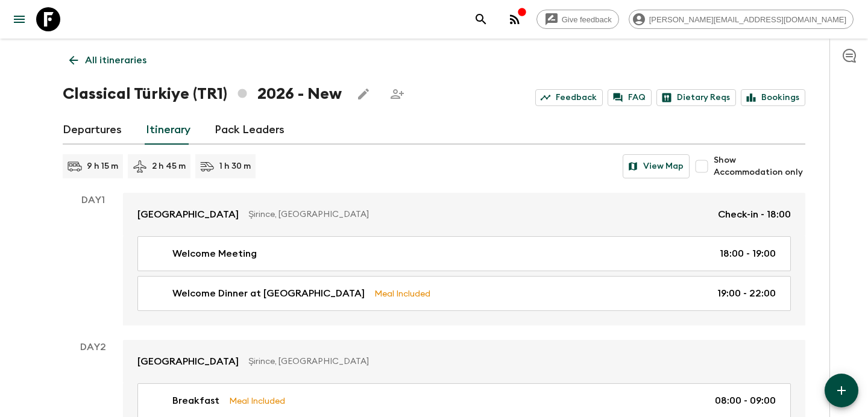 Image resolution: width=868 pixels, height=417 pixels. I want to click on h1: Classical Türkiye (TR1) 2026 - New, so click(202, 94).